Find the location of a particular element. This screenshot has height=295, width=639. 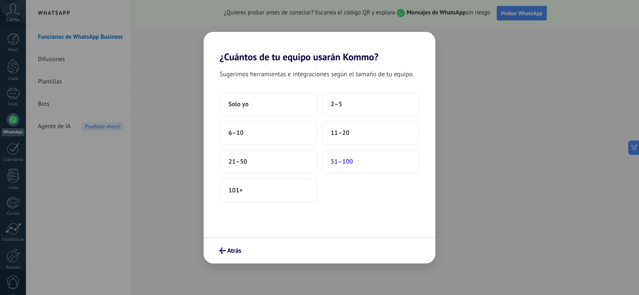

button: 51–100 is located at coordinates (371, 162).